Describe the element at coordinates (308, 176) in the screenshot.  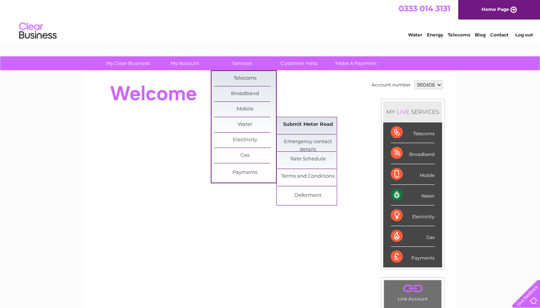
I see `a: Terms and Conditions` at that location.